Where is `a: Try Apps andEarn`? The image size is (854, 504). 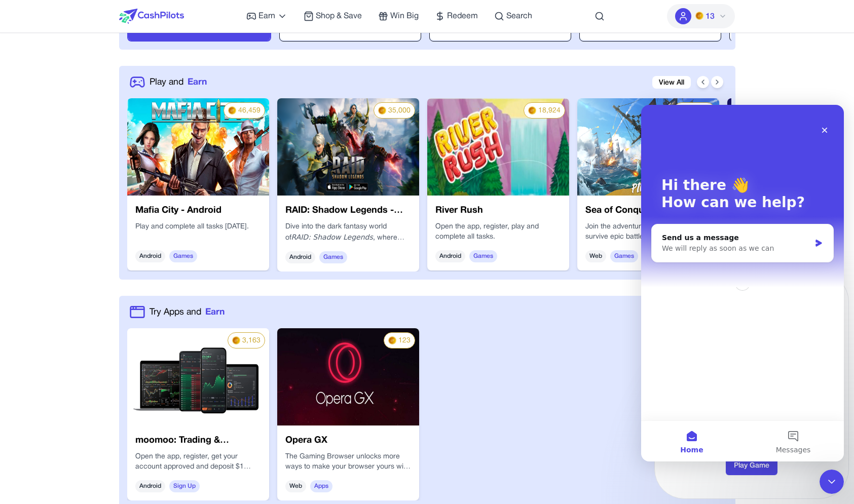 a: Try Apps andEarn is located at coordinates (187, 312).